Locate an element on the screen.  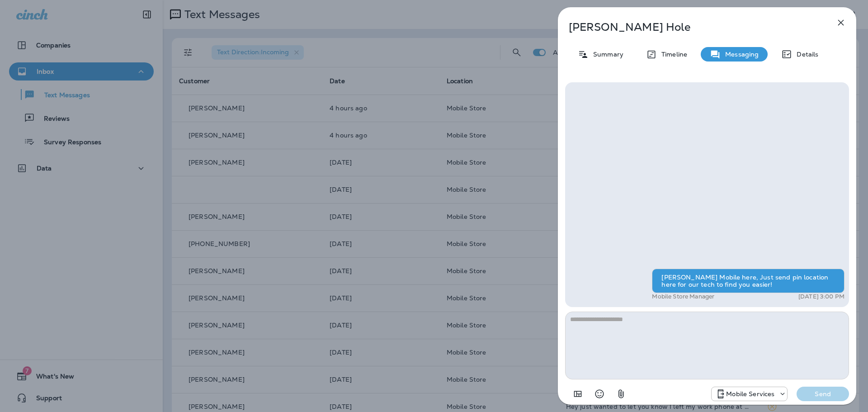
div: +1 (402) 537-0264 is located at coordinates (749, 394).